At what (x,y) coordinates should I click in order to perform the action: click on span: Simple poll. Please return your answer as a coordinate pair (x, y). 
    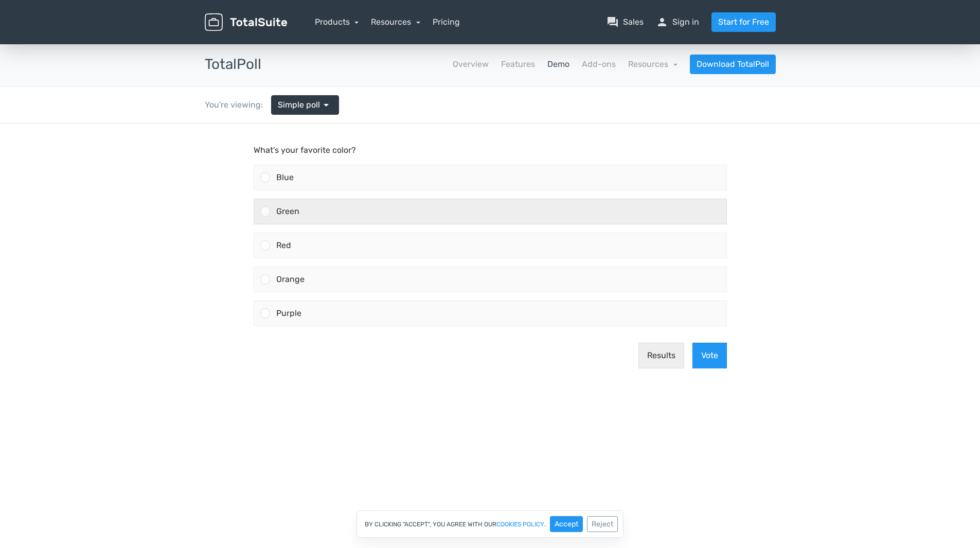
    Looking at the image, I should click on (299, 105).